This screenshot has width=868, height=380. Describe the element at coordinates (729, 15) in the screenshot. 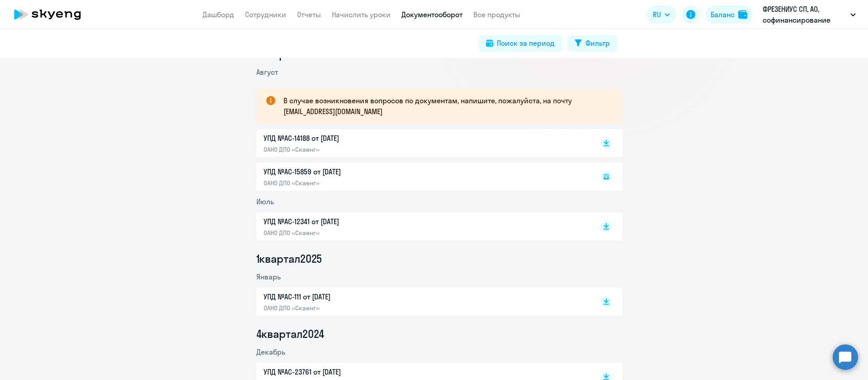

I see `button: Балансbalance` at that location.